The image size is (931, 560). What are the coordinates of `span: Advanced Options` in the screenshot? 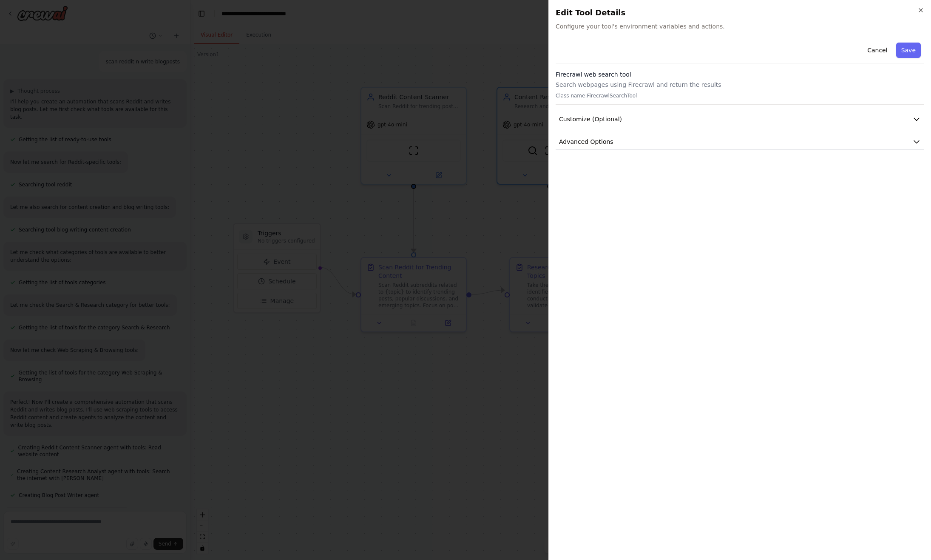 It's located at (586, 142).